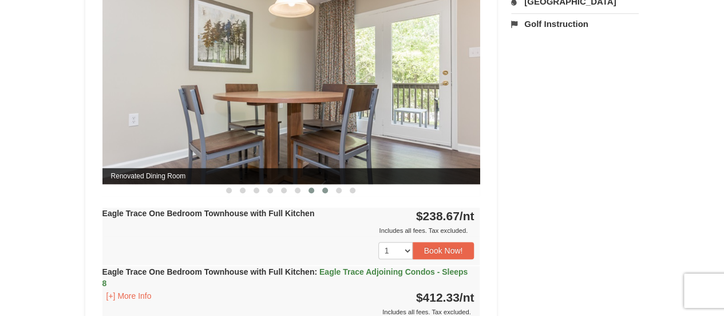 Image resolution: width=724 pixels, height=316 pixels. Describe the element at coordinates (289, 230) in the screenshot. I see `div: Includes all fees. Tax excluded.` at that location.